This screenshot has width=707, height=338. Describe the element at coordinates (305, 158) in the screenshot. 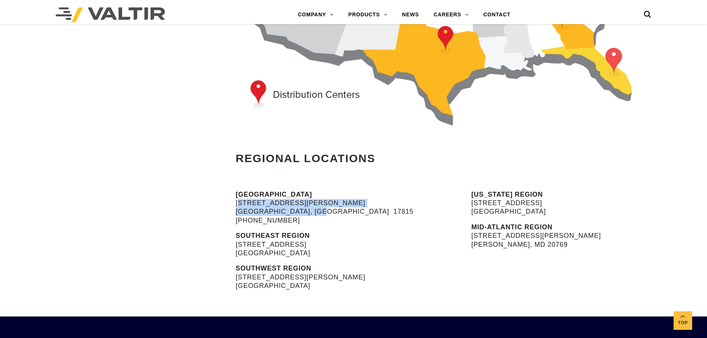

I see `strong: REGIONAL LOCATIONS` at that location.